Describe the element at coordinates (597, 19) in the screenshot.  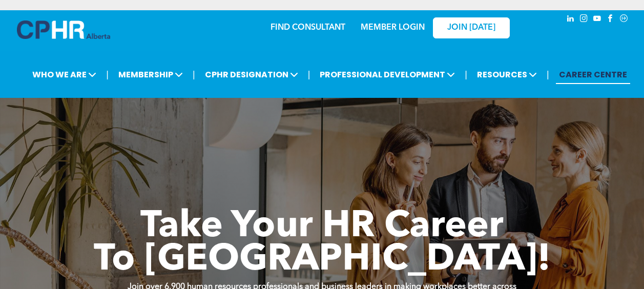
I see `a: youtube` at that location.